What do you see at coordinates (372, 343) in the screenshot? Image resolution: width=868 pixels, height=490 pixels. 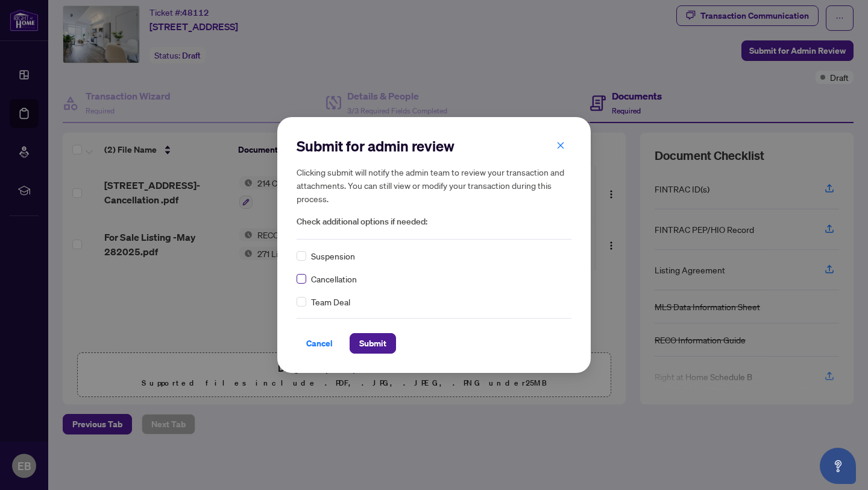 I see `span: Submit` at bounding box center [372, 343].